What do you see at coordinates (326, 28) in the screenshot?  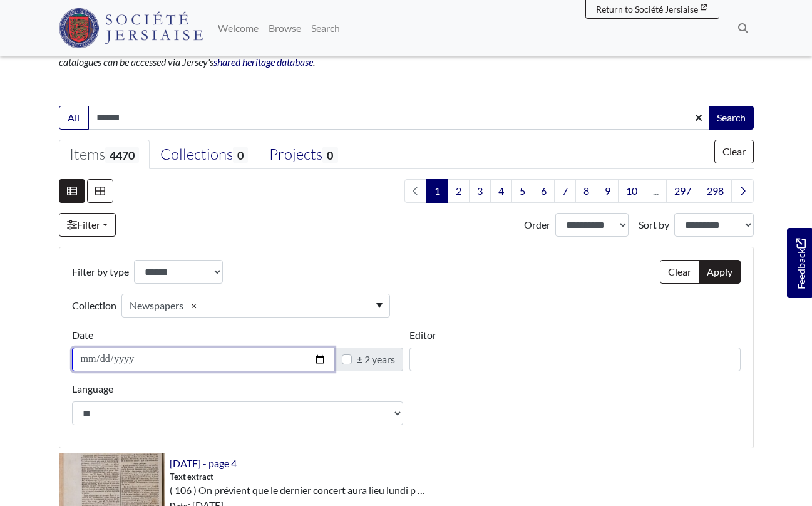 I see `a: Search` at bounding box center [326, 28].